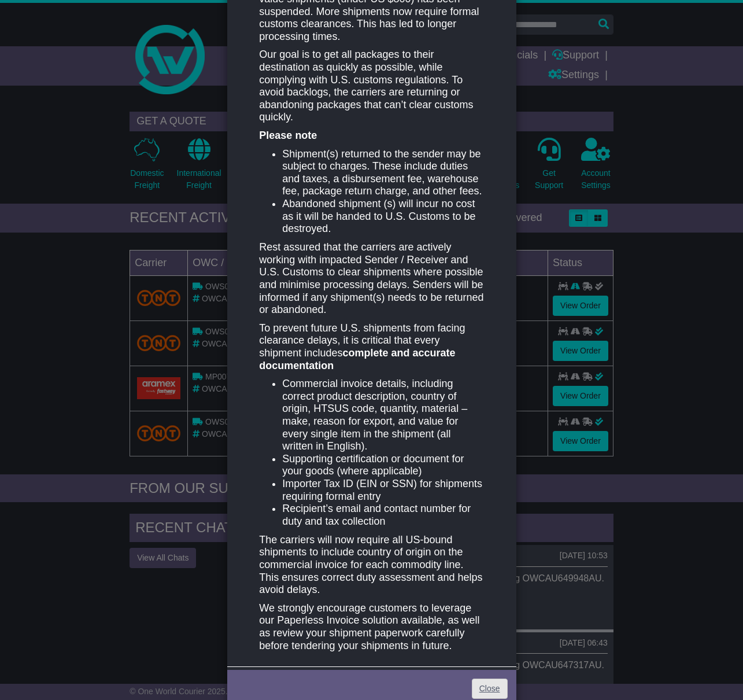 The height and width of the screenshot is (700, 743). Describe the element at coordinates (383, 173) in the screenshot. I see `li: Shipment(s) returned to the sender may be subject to charges. These include duties and taxes, a d...` at that location.